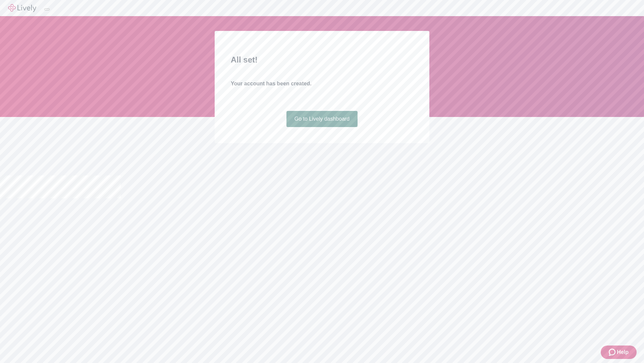 The height and width of the screenshot is (363, 644). Describe the element at coordinates (613, 352) in the screenshot. I see `svg: Zendesk support icon` at that location.